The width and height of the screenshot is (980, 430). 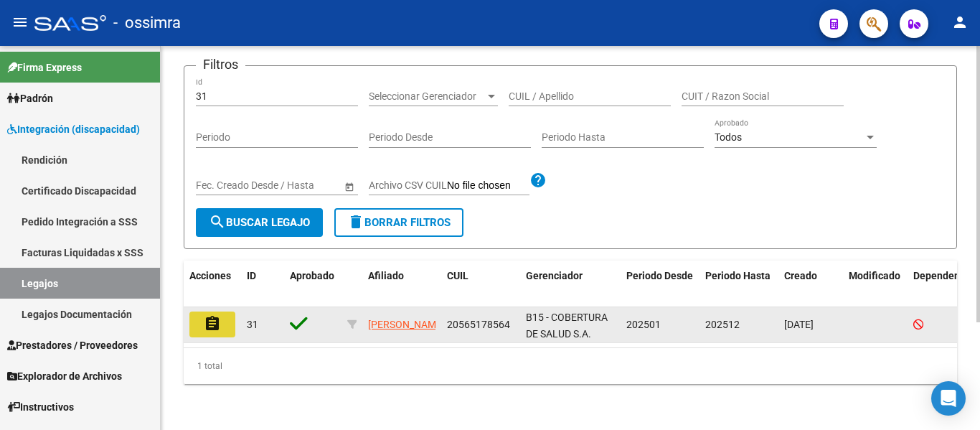 I want to click on input: Archivo CSV CUIL, so click(x=488, y=186).